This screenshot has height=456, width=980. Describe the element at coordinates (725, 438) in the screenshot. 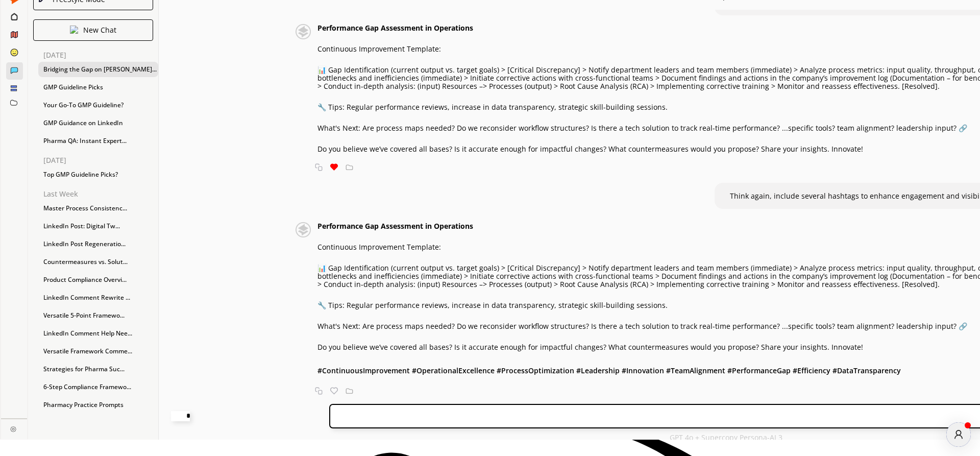

I see `p: GPT 4o + Supercopy Persona-AI 3` at that location.